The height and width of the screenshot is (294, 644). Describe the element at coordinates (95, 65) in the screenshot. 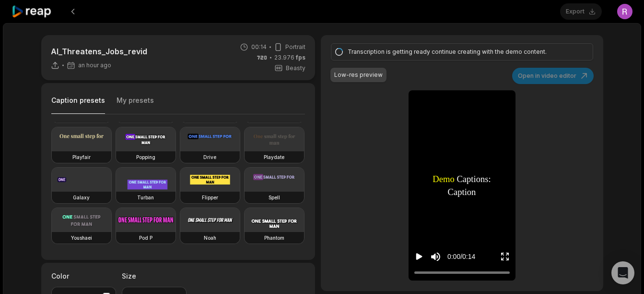

I see `span: an hour ago` at that location.